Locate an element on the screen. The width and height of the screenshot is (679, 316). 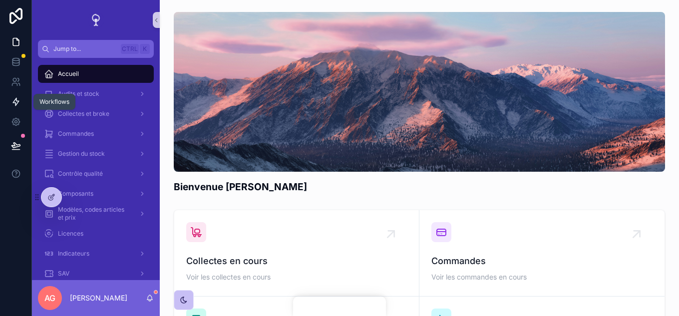
span: AG is located at coordinates (50, 298).